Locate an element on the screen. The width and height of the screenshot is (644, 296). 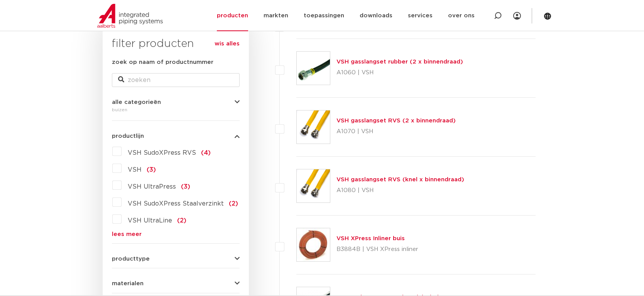
p: B3884B | VSH XPress inliner is located at coordinates (377, 250).